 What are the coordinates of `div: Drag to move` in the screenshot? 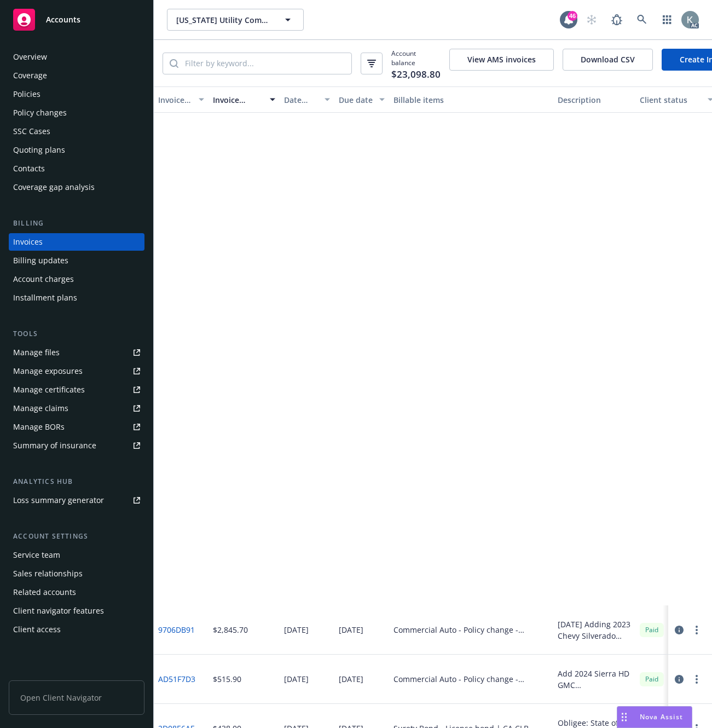 It's located at (624, 717).